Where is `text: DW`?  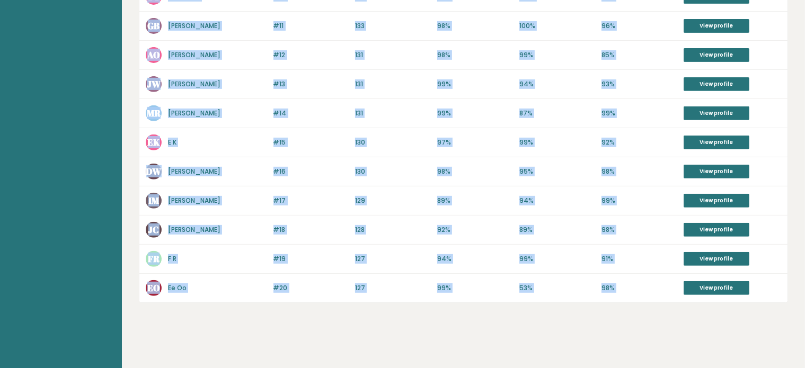
text: DW is located at coordinates (154, 171).